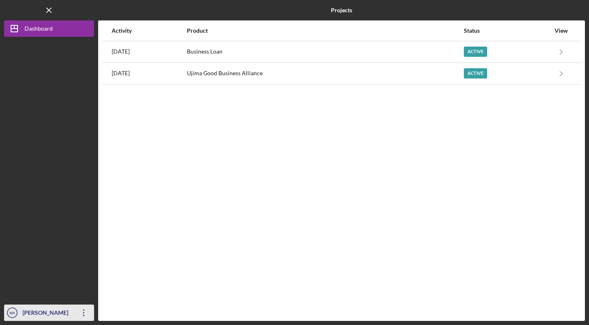 This screenshot has height=325, width=589. I want to click on time: 2025-08-28 22:34, so click(121, 52).